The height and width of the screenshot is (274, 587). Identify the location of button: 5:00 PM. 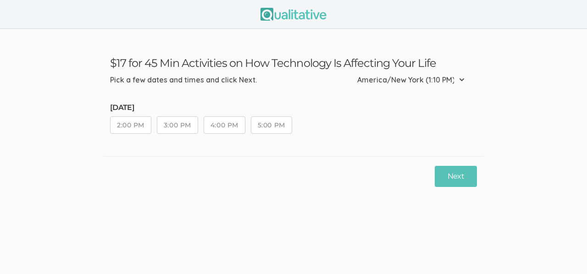
(271, 125).